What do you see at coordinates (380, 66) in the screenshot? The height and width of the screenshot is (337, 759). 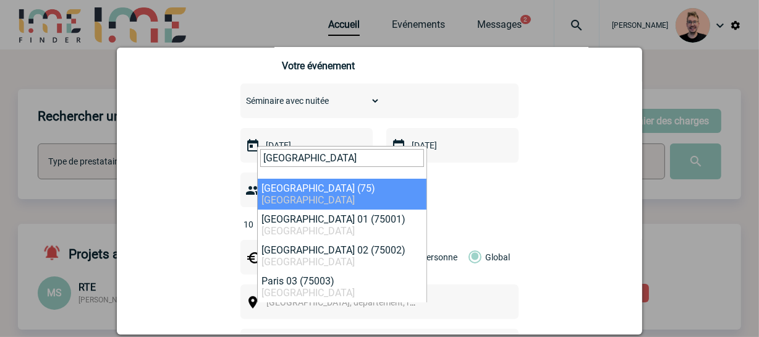 I see `h3: Votre événement` at bounding box center [380, 66].